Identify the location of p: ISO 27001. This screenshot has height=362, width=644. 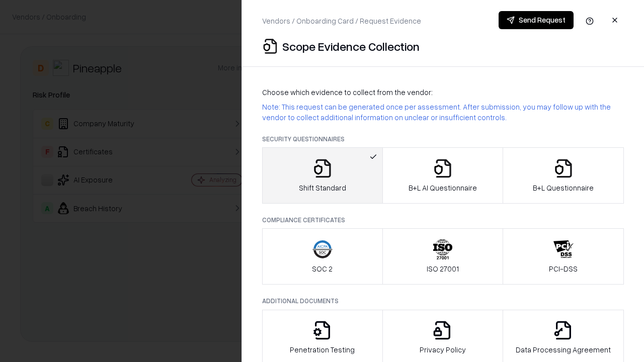
(442, 268).